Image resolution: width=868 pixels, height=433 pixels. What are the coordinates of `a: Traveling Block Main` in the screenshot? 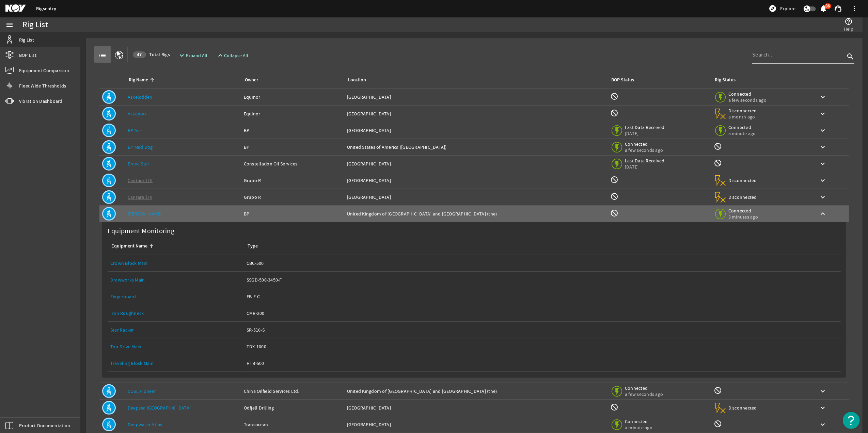 It's located at (176, 363).